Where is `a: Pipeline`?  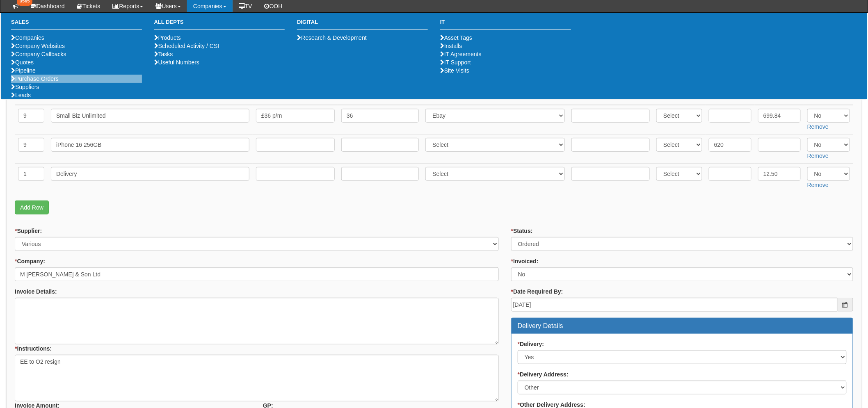
a: Pipeline is located at coordinates (23, 70).